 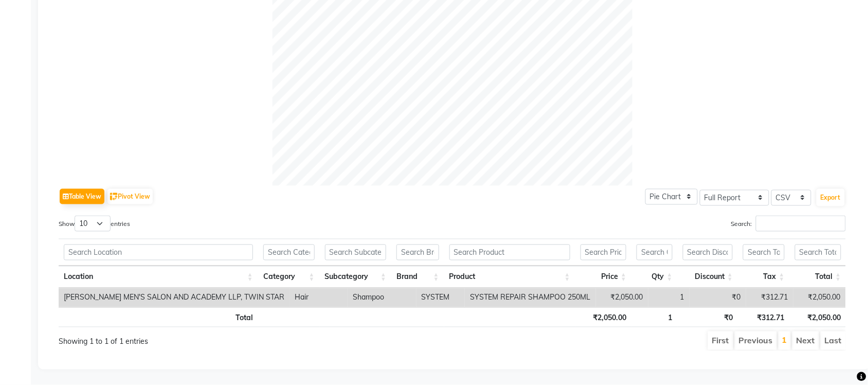 I want to click on input: Search Price, so click(x=603, y=252).